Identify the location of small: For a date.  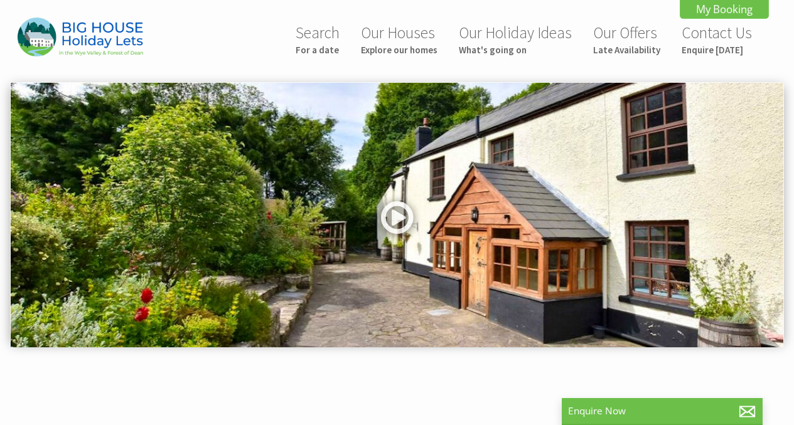
(318, 50).